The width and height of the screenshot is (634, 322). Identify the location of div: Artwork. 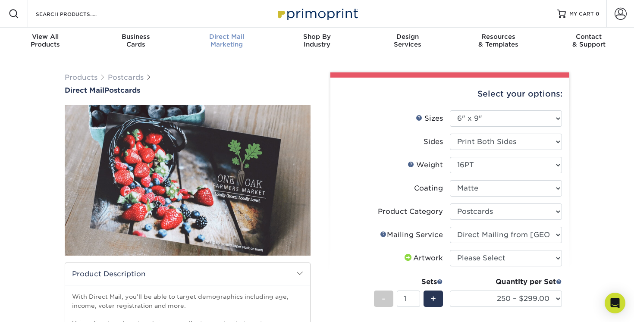
(423, 258).